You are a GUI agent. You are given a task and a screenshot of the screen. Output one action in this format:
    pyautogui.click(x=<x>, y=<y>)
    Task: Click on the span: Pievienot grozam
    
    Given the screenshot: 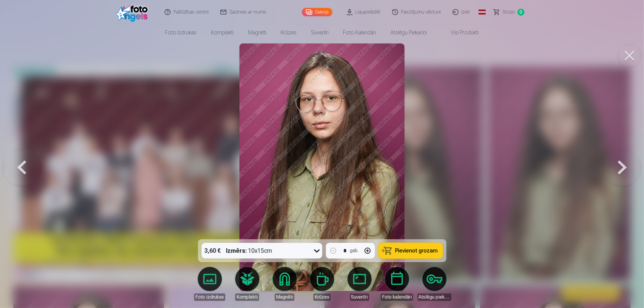 What is the action you would take?
    pyautogui.click(x=416, y=251)
    